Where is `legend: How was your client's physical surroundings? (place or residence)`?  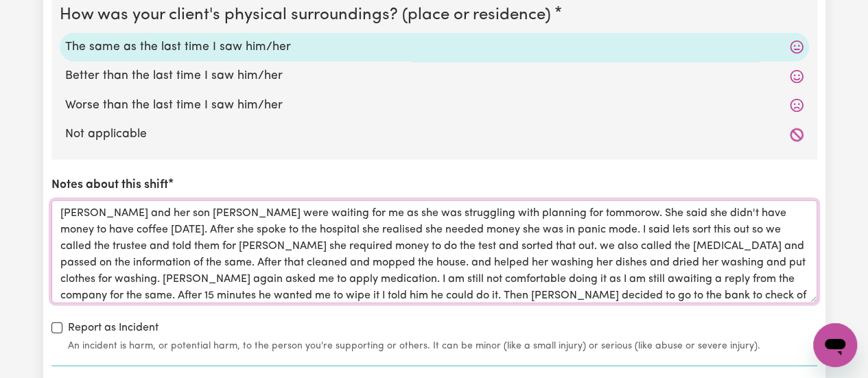
legend: How was your client's physical surroundings? (place or residence) is located at coordinates (308, 15).